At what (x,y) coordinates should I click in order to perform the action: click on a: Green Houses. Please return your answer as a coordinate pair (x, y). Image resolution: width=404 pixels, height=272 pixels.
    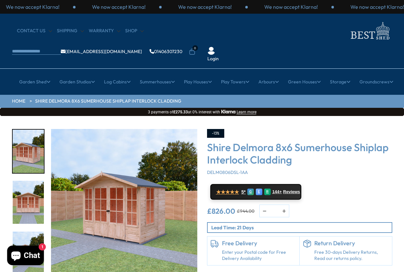
    Looking at the image, I should click on (304, 82).